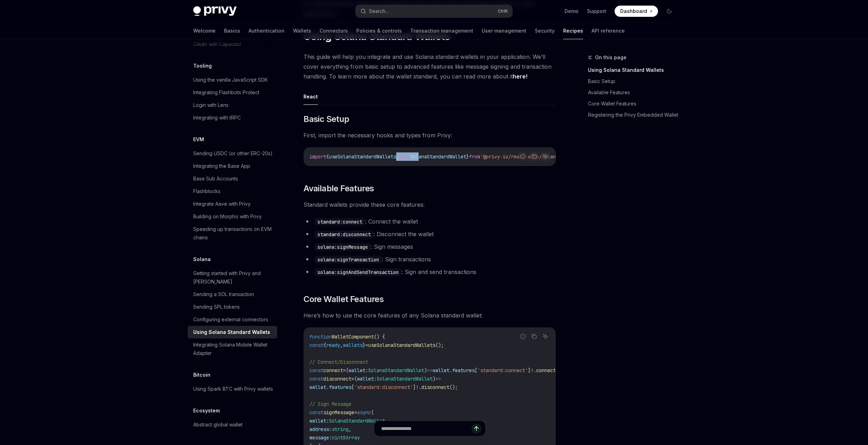 The width and height of the screenshot is (868, 445). What do you see at coordinates (233, 388) in the screenshot?
I see `div: Using Spark BTC with Privy wallets` at bounding box center [233, 388].